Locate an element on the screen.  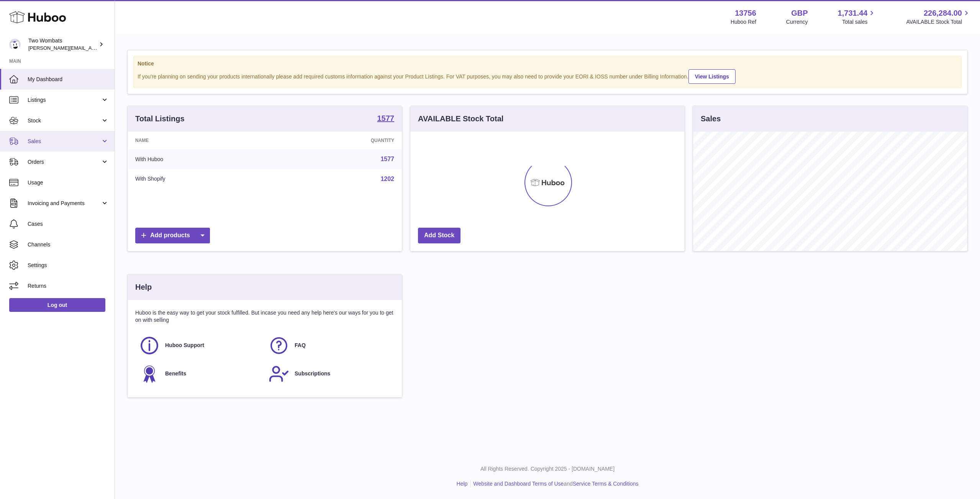
a: Website and Dashboard Terms of Use is located at coordinates (518, 484).